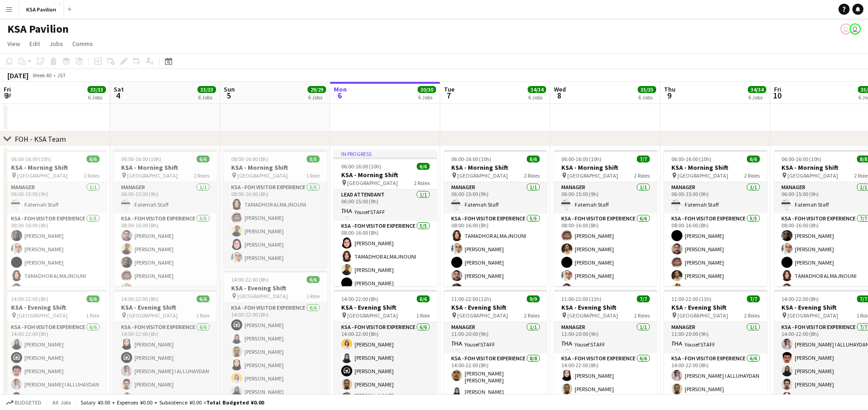  What do you see at coordinates (37, 29) in the screenshot?
I see `h1: KSA Pavilion` at bounding box center [37, 29].